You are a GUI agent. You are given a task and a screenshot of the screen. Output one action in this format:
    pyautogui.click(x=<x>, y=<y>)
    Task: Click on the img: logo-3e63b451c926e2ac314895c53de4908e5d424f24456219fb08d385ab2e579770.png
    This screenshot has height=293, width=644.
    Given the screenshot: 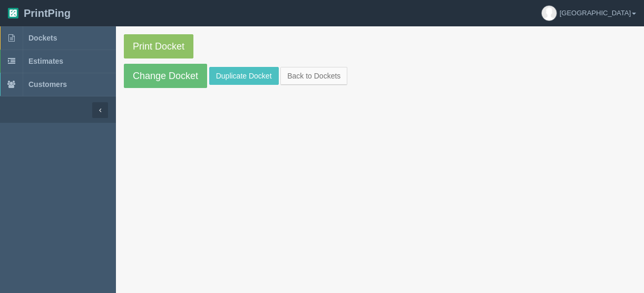 What is the action you would take?
    pyautogui.click(x=13, y=13)
    